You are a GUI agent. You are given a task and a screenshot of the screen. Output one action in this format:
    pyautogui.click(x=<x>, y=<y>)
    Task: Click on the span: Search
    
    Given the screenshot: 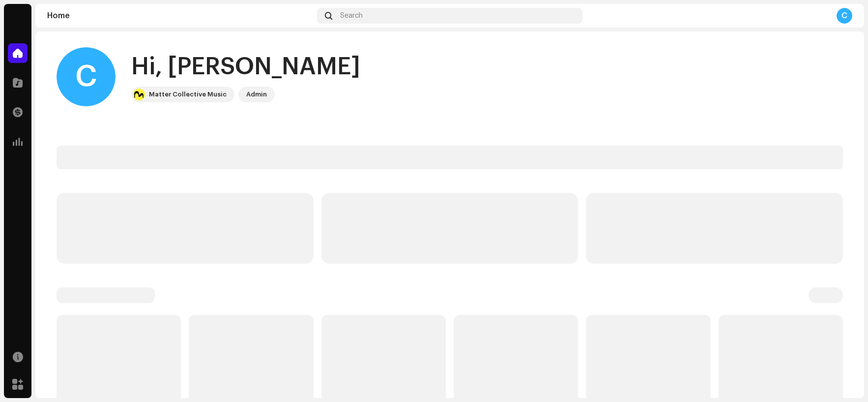 What is the action you would take?
    pyautogui.click(x=351, y=16)
    